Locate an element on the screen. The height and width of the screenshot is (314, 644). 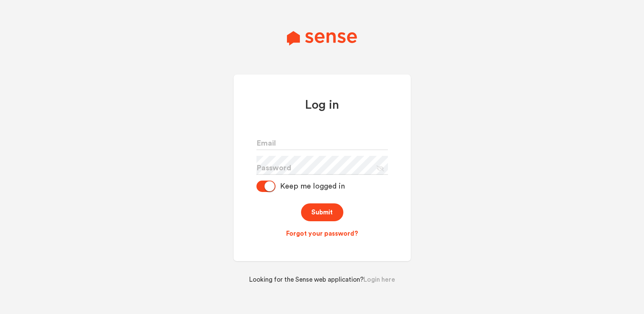
div: Looking for the Sense web application? is located at coordinates (322, 277).